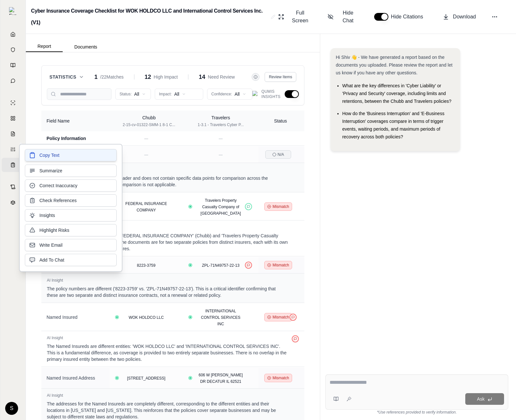 The height and width of the screenshot is (420, 516). What do you see at coordinates (55, 230) in the screenshot?
I see `span: Highlight Risks` at bounding box center [55, 230].